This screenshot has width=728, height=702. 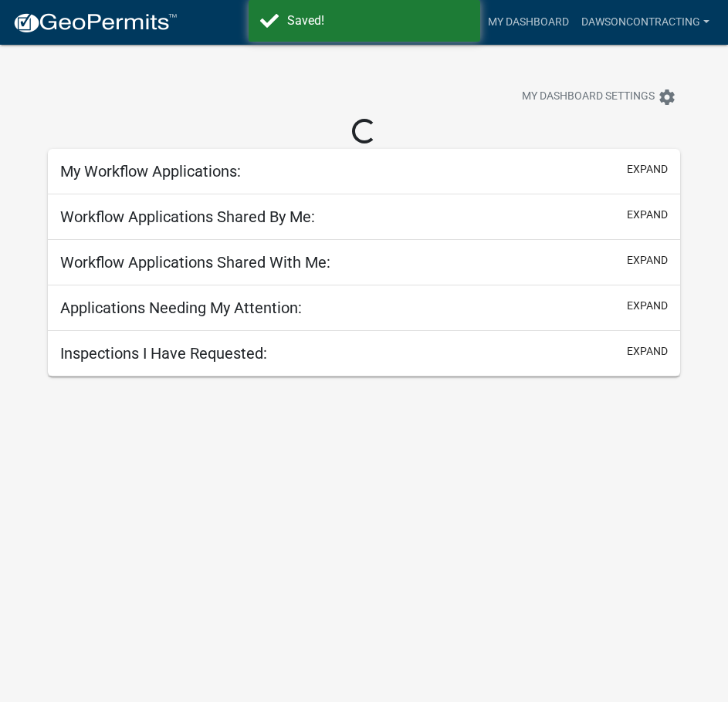 What do you see at coordinates (599, 96) in the screenshot?
I see `button: My Dashboard Settingssettings` at bounding box center [599, 96].